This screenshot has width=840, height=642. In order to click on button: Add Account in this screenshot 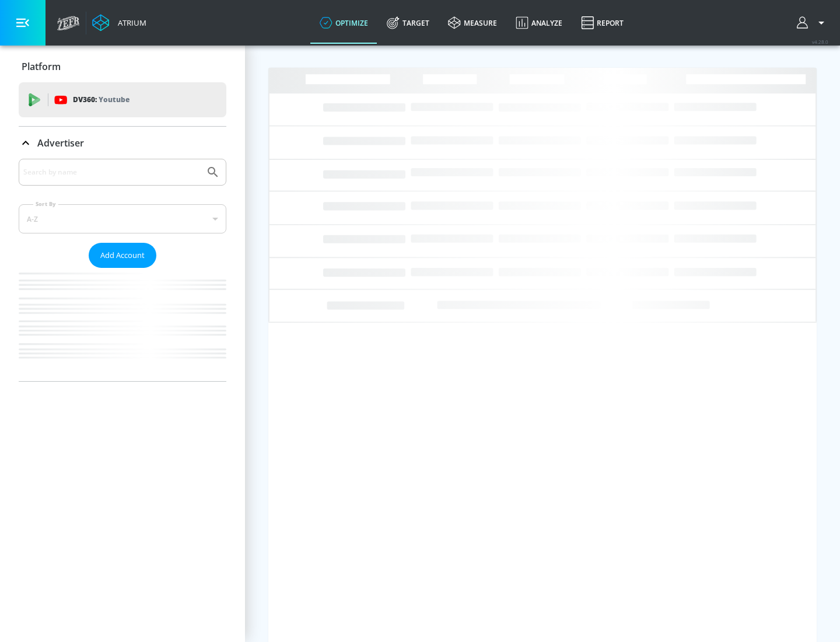, I will do `click(123, 255)`.